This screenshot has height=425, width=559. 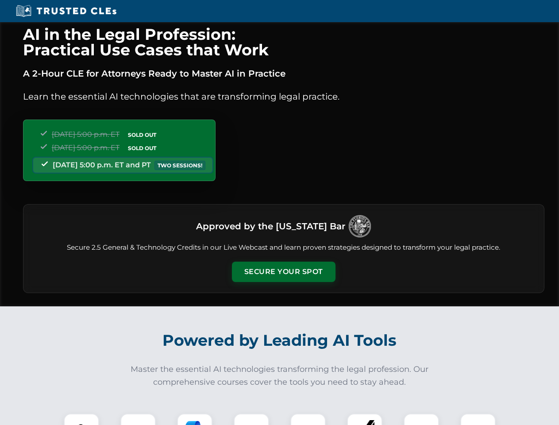 What do you see at coordinates (280, 376) in the screenshot?
I see `p: Master the essential AI technologies transforming the legal profession. Our comprehensive courses...` at bounding box center [280, 376].